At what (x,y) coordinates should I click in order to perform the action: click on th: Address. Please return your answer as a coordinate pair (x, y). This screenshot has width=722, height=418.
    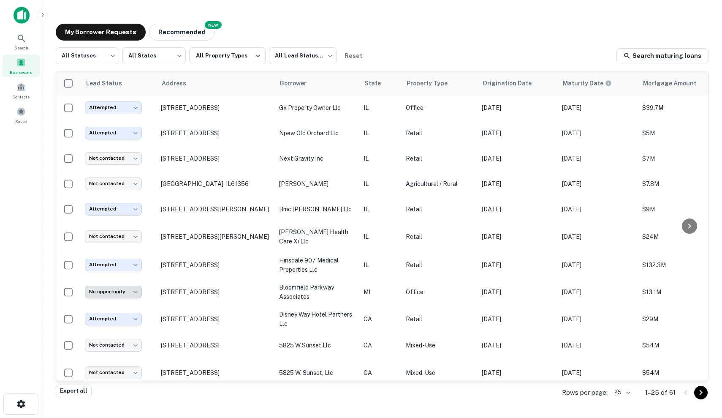
    Looking at the image, I should click on (216, 83).